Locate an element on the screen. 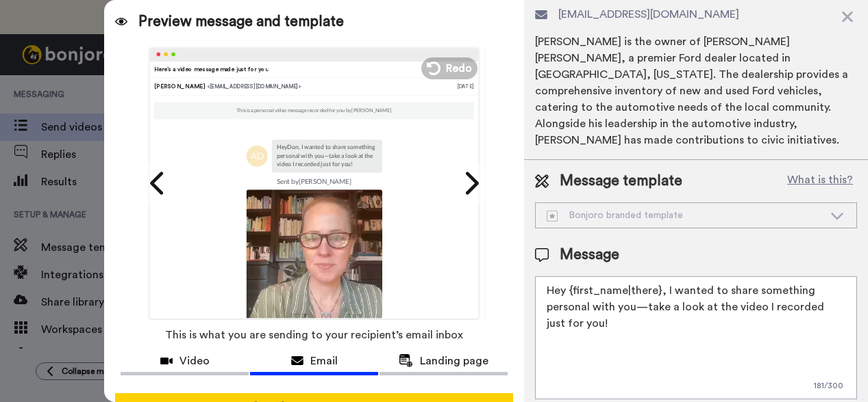  span: Message is located at coordinates (589, 255).